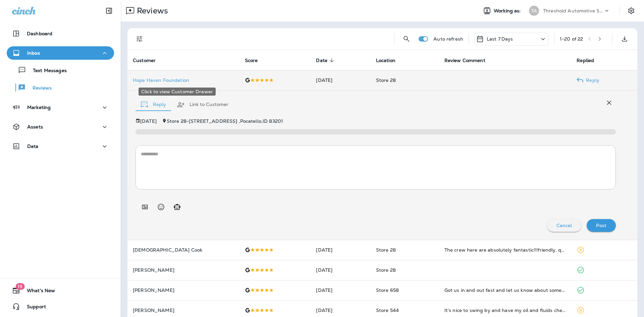 Image resolution: width=644 pixels, height=317 pixels. I want to click on p: Dashboard, so click(39, 33).